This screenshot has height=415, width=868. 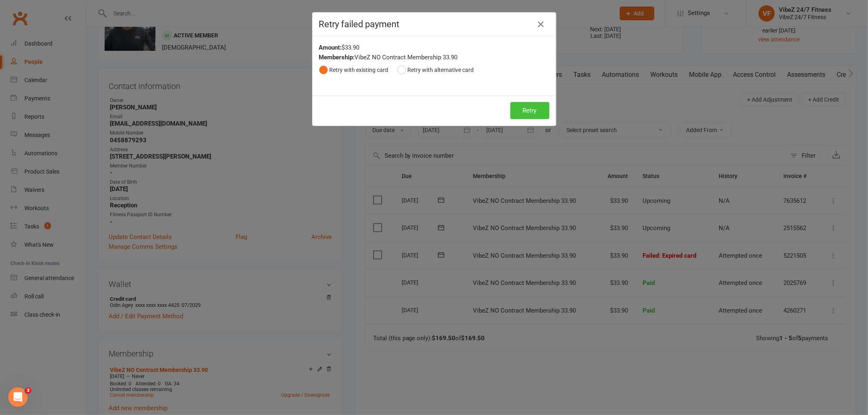 What do you see at coordinates (541, 24) in the screenshot?
I see `button: Close` at bounding box center [541, 24].